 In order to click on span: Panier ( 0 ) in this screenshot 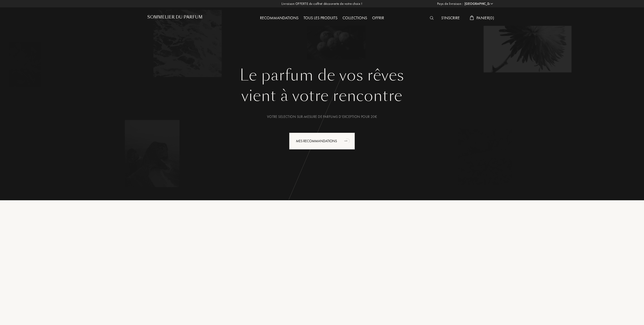, I will do `click(485, 17)`.